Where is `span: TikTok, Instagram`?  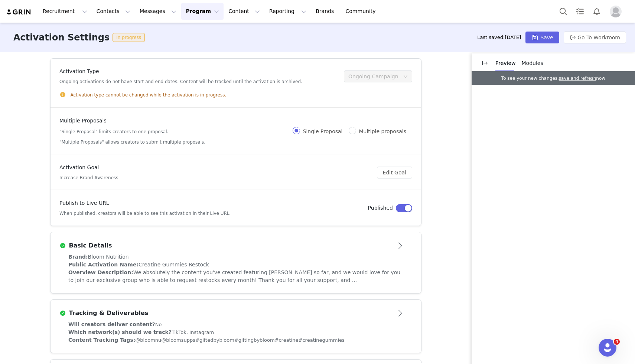 span: TikTok, Instagram is located at coordinates (193, 332).